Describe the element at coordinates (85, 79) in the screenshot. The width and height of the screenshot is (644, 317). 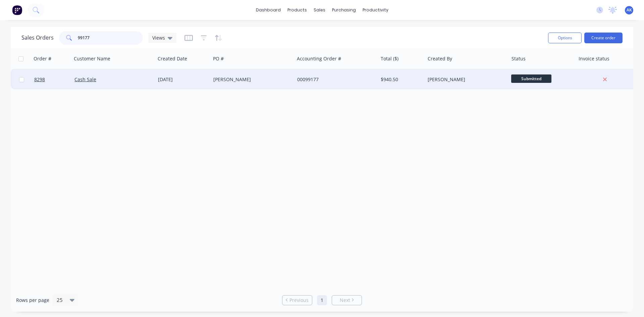
I see `a: Cash Sale` at that location.